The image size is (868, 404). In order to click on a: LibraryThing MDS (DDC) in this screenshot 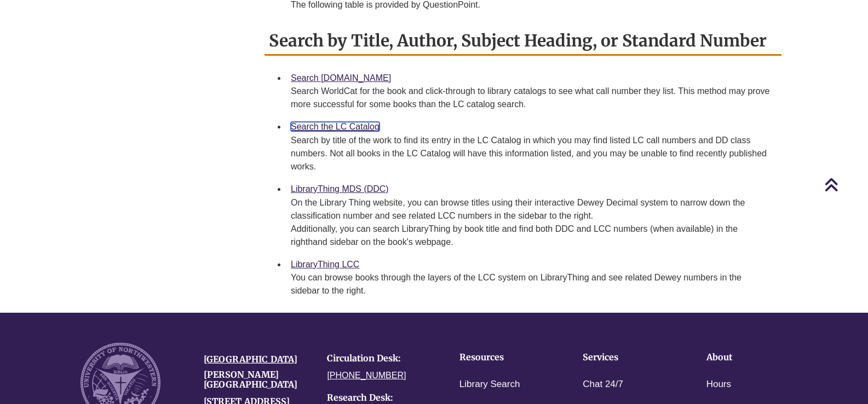, I will do `click(340, 189)`.